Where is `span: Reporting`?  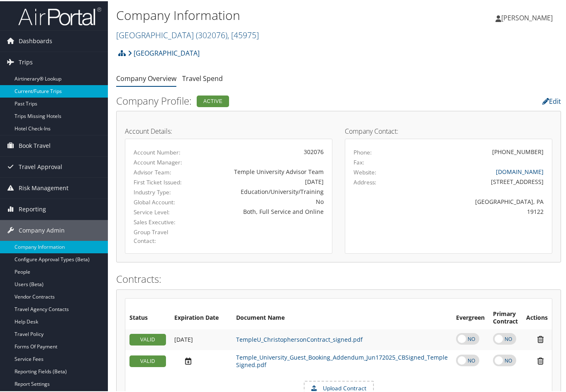
span: Reporting is located at coordinates (32, 208).